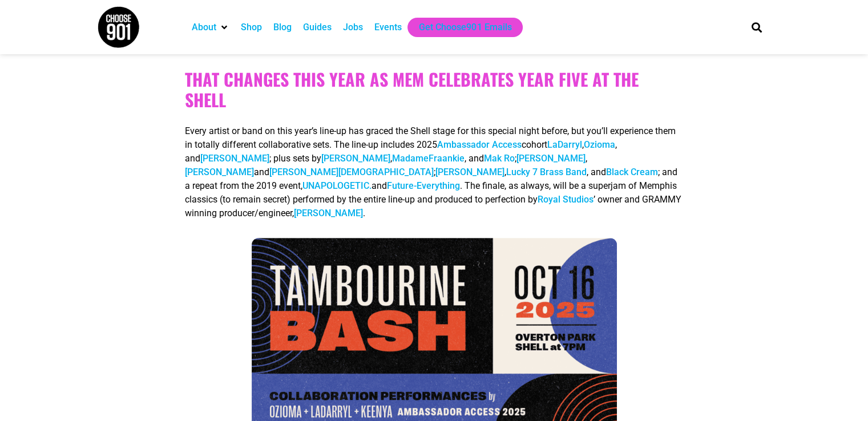  Describe the element at coordinates (203, 27) in the screenshot. I see `a: About` at that location.